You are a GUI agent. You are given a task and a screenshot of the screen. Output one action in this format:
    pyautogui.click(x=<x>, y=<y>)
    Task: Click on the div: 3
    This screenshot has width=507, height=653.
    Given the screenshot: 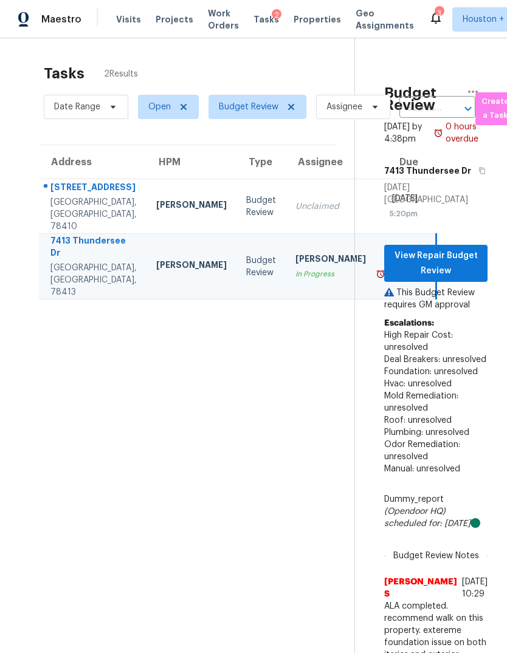 What is the action you would take?
    pyautogui.click(x=439, y=13)
    